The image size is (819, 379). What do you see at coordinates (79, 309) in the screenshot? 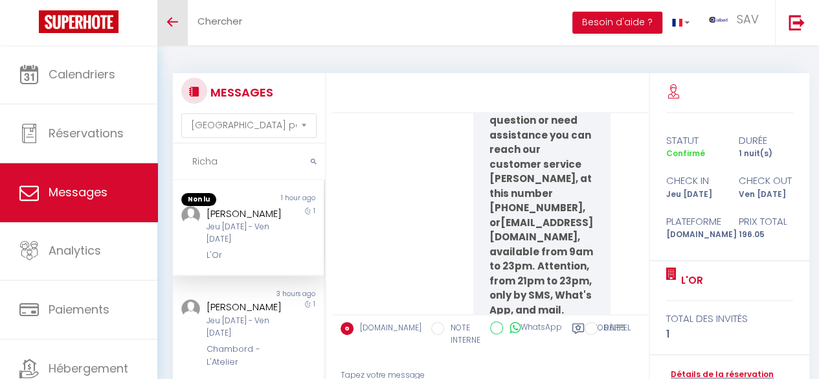
I see `span: Paiements` at bounding box center [79, 309].